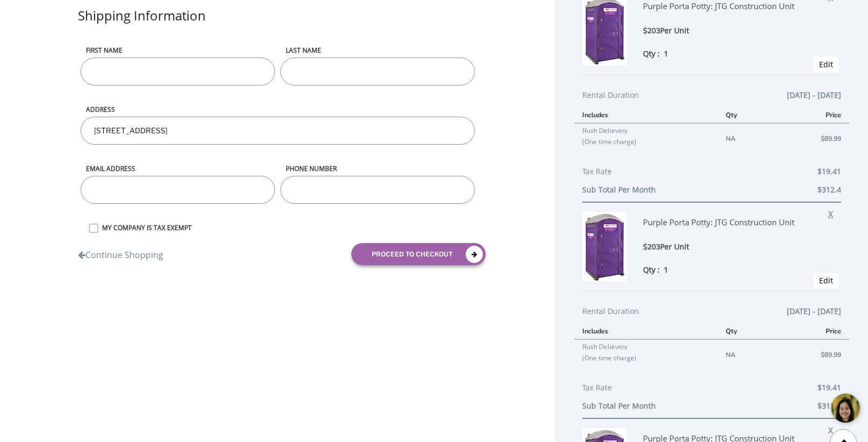 The height and width of the screenshot is (442, 868). What do you see at coordinates (120, 252) in the screenshot?
I see `a: Continue Shopping` at bounding box center [120, 252].